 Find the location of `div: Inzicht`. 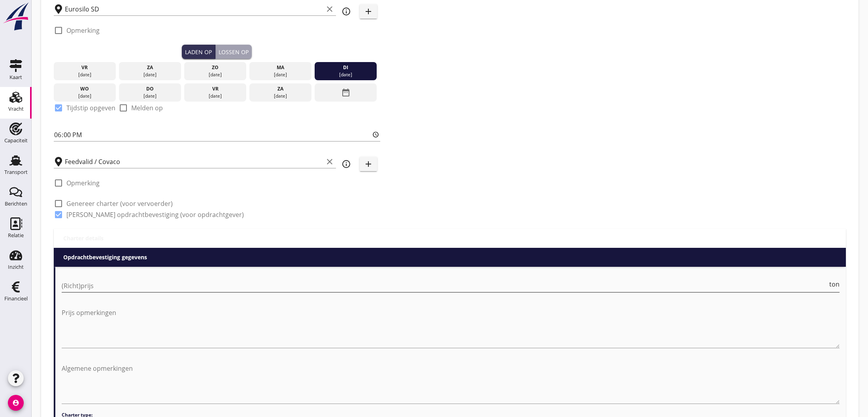

div: Inzicht is located at coordinates (16, 266).